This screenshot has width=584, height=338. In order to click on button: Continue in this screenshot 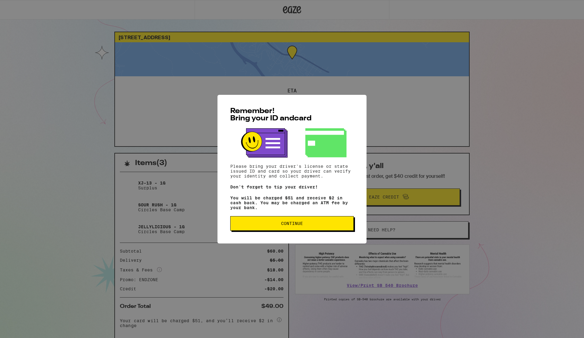, I will do `click(292, 223)`.